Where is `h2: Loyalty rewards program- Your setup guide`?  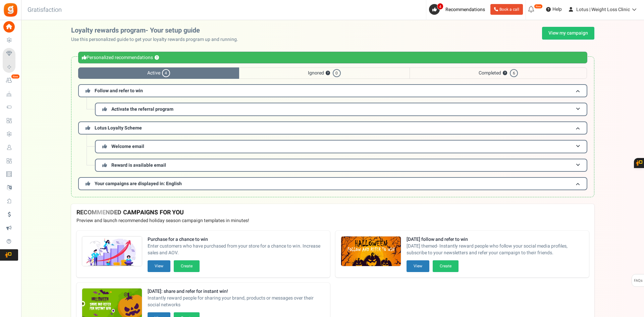 h2: Loyalty rewards program- Your setup guide is located at coordinates (157, 31).